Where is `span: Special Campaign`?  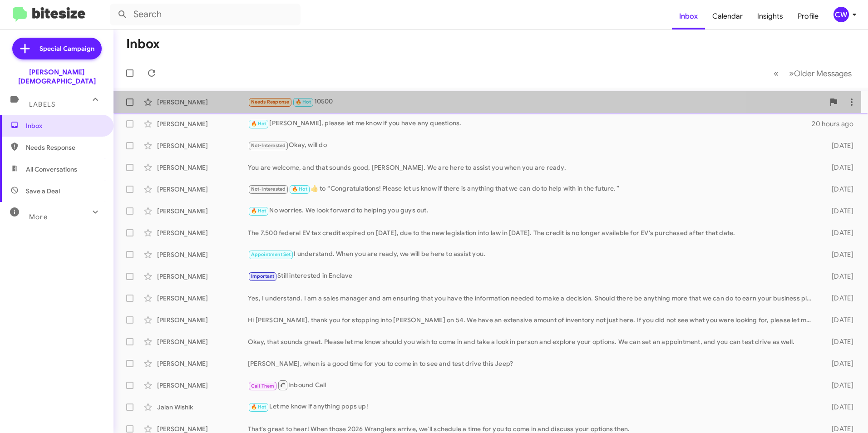 span: Special Campaign is located at coordinates (67, 48).